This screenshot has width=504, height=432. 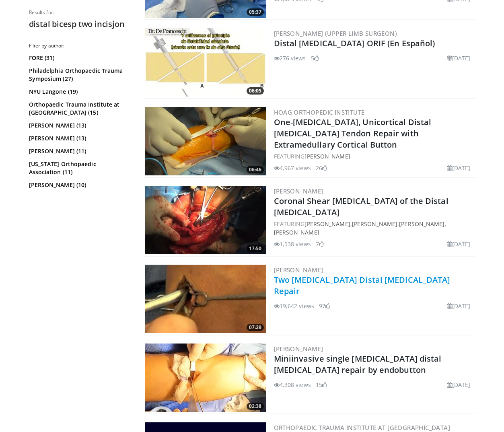 What do you see at coordinates (374, 156) in the screenshot?
I see `div: FEATURING` at bounding box center [374, 156].